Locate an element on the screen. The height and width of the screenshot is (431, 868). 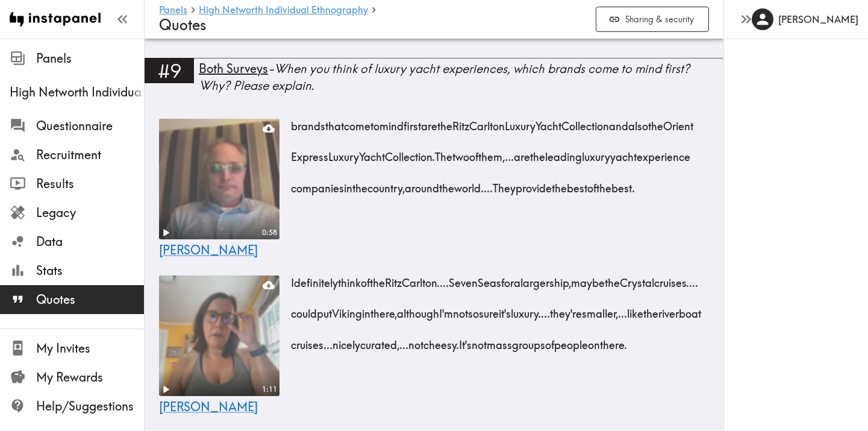
span: could is located at coordinates (304, 310).